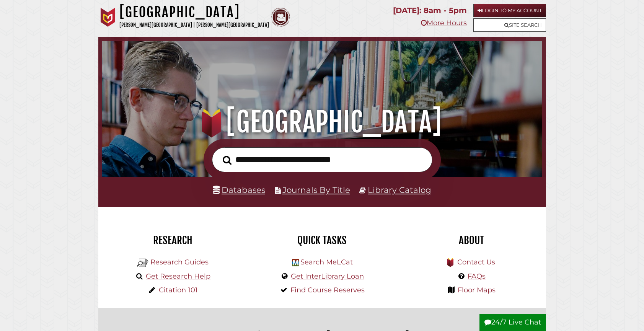 Image resolution: width=644 pixels, height=331 pixels. Describe the element at coordinates (326, 262) in the screenshot. I see `a: Search MeLCat` at that location.